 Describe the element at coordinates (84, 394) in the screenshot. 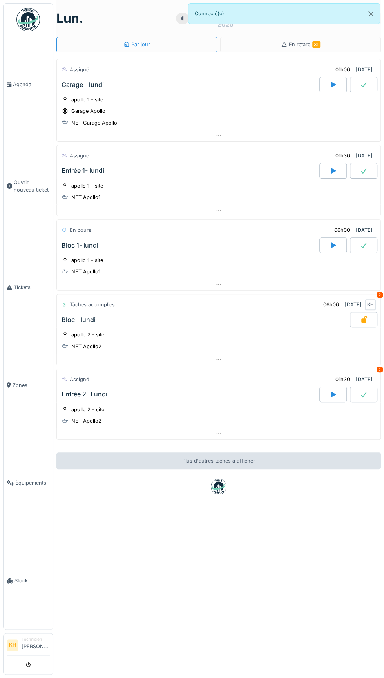

I see `div: Entrée 2- Lundi` at that location.